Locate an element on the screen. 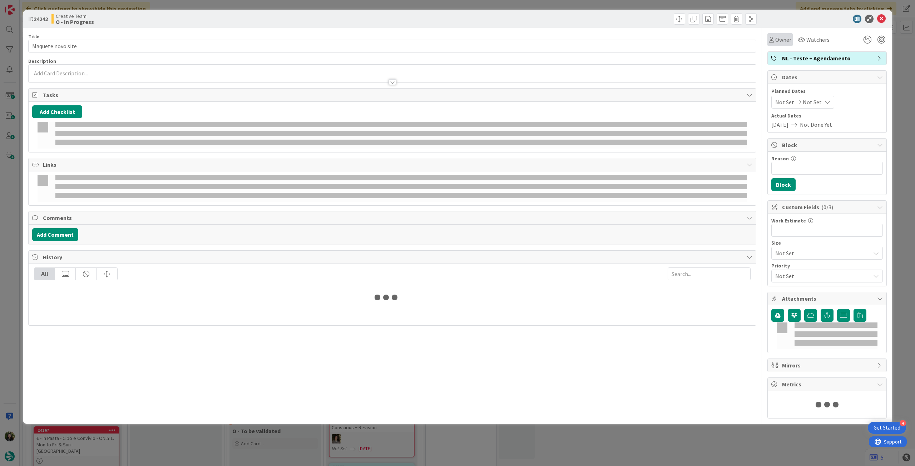 This screenshot has height=466, width=915. span: Metrics is located at coordinates (828, 385).